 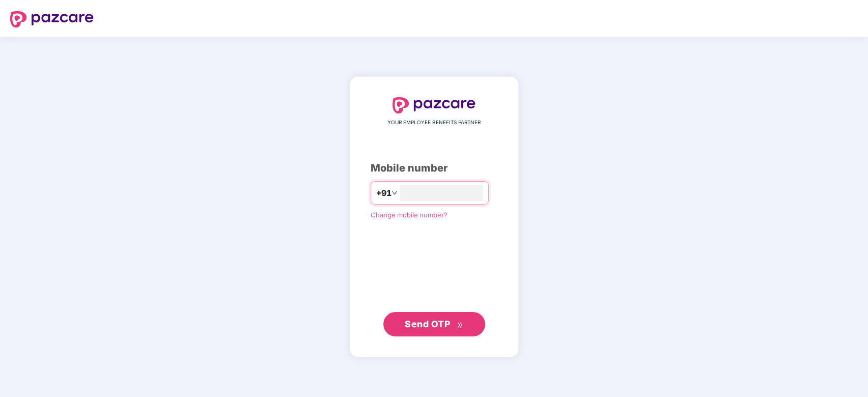 What do you see at coordinates (434, 122) in the screenshot?
I see `span: YOUR EMPLOYEE BENEFITS PARTNER` at bounding box center [434, 122].